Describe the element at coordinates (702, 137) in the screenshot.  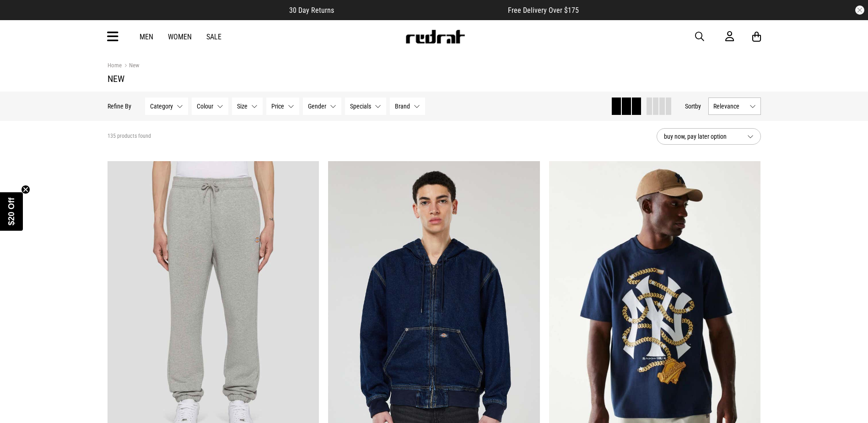
I see `span: buy now, pay later option` at that location.